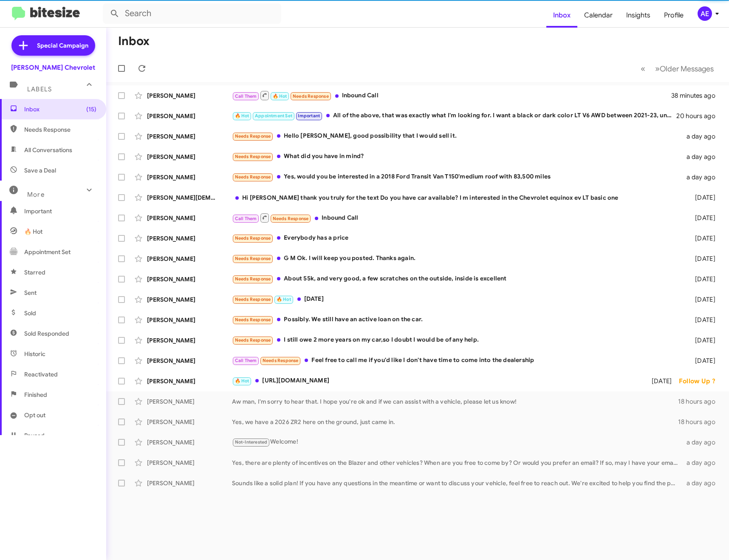  I want to click on a: Insights, so click(638, 15).